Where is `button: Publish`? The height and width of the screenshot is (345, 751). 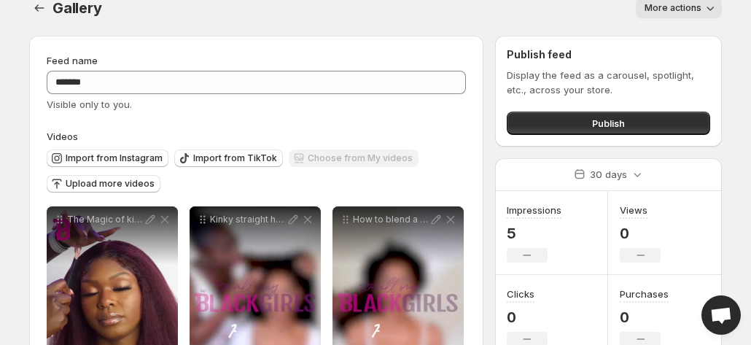
button: Publish is located at coordinates (608, 123).